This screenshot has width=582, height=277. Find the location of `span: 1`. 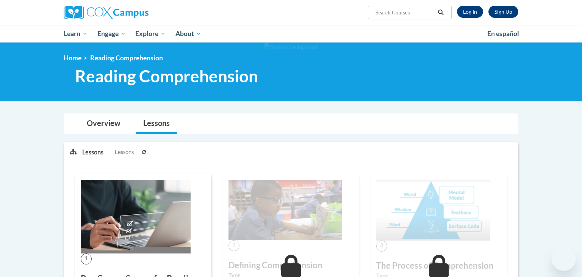

span: 1 is located at coordinates (86, 258).